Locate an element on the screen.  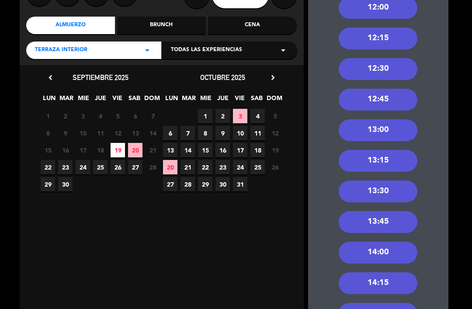
div: 12:30 is located at coordinates (378, 69).